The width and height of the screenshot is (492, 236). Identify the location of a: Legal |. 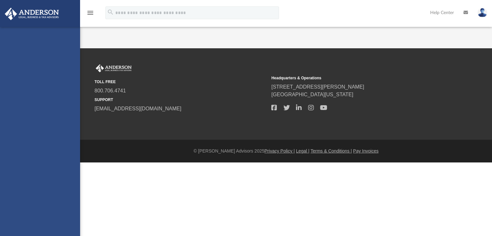
(302, 151).